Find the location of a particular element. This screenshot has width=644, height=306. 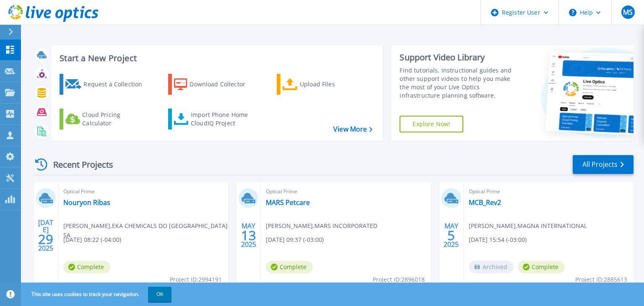

a: Nouryon Ribas is located at coordinates (87, 202).